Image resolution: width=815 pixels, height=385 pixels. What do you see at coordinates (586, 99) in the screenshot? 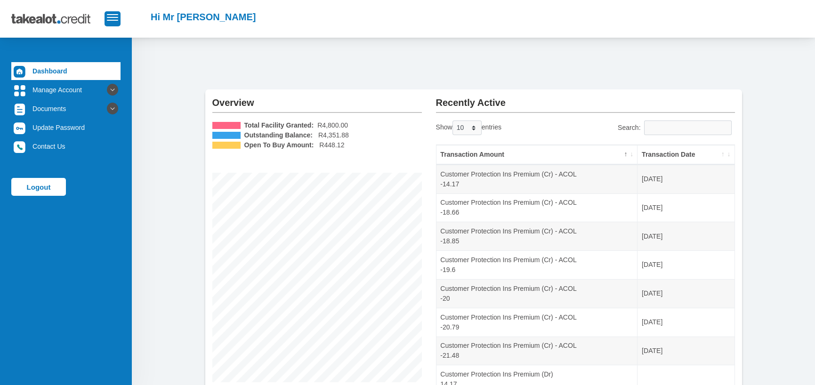
I see `h2: Recently Active` at bounding box center [586, 99].